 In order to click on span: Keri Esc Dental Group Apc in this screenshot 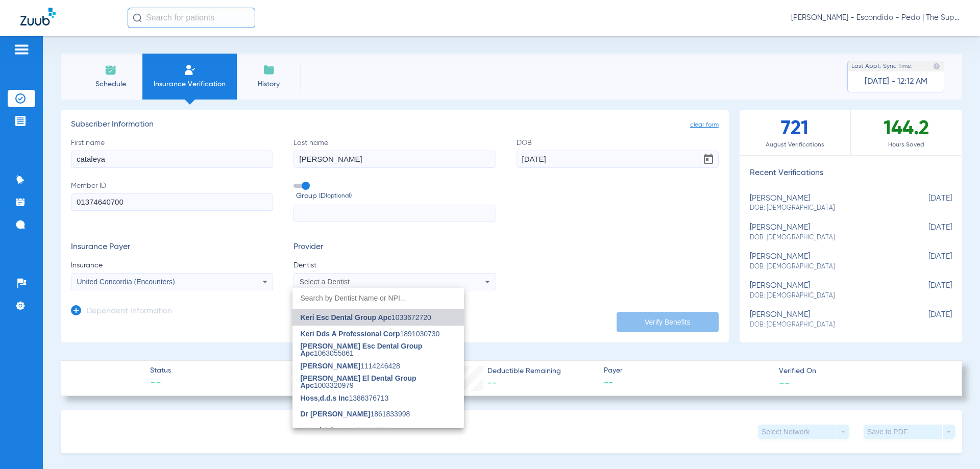, I will do `click(346, 318)`.